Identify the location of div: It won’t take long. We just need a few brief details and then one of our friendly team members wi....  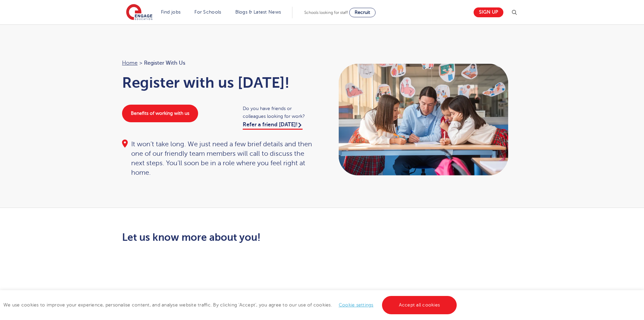
(219, 159).